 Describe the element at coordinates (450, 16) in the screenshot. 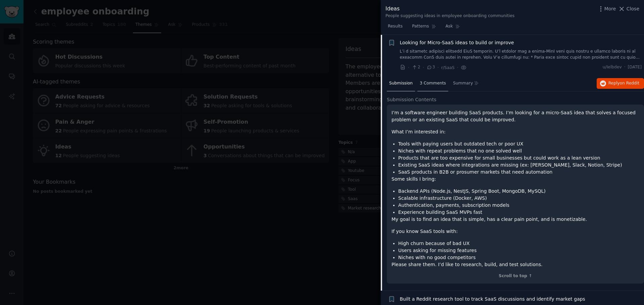

I see `div: People suggesting ideas in employee onboarding communities` at that location.